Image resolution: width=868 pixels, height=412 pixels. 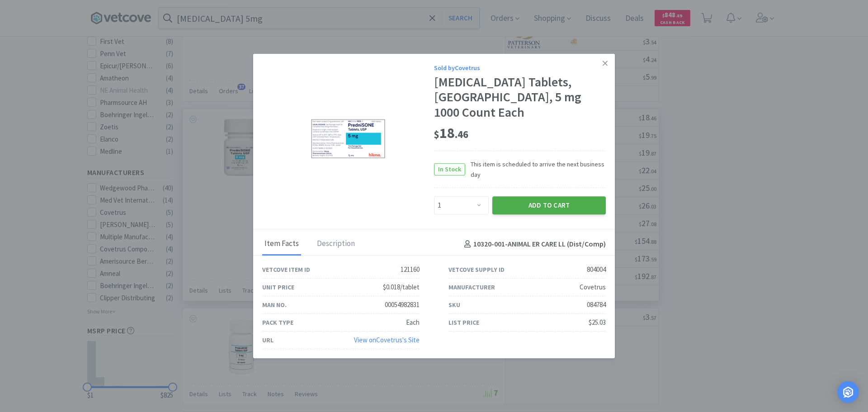 What do you see at coordinates (549, 206) in the screenshot?
I see `button: Add to Cart` at bounding box center [549, 206].